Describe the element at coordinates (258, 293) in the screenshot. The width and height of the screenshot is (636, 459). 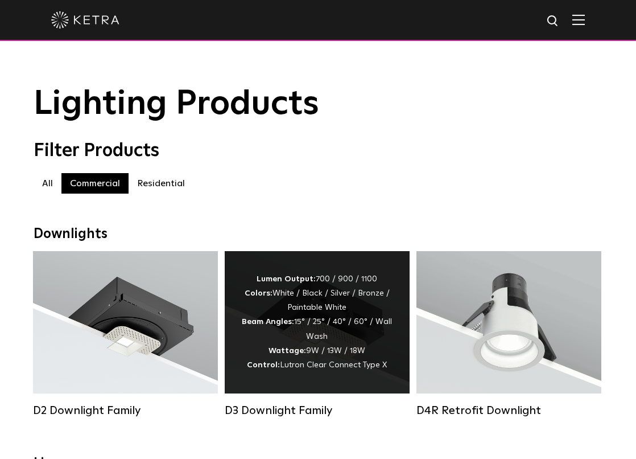
I see `strong: Colors:` at that location.